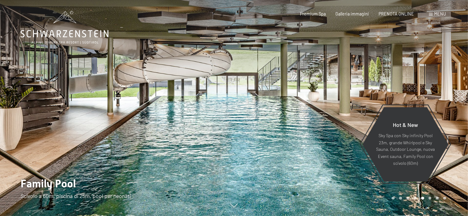 The height and width of the screenshot is (216, 468). Describe the element at coordinates (313, 14) in the screenshot. I see `a: Premium Spa` at that location.